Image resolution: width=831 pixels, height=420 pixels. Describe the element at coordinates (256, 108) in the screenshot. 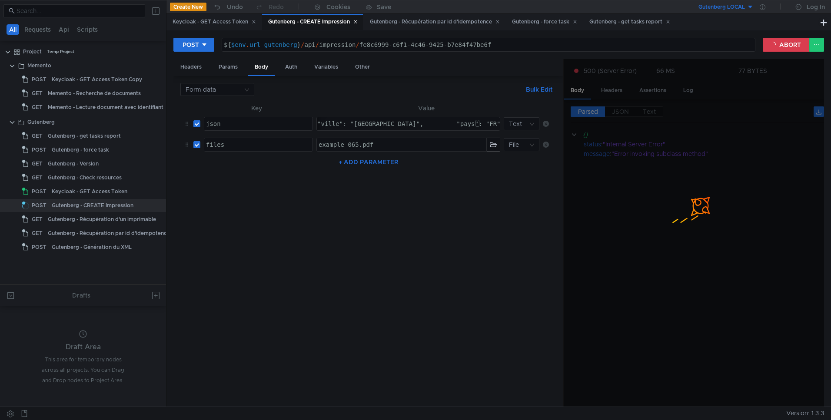

I see `th: Key` at that location.